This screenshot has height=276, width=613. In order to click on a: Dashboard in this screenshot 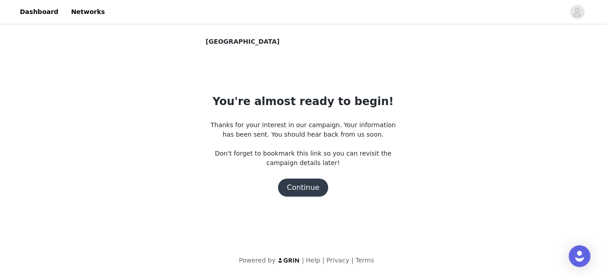, I will do `click(39, 12)`.